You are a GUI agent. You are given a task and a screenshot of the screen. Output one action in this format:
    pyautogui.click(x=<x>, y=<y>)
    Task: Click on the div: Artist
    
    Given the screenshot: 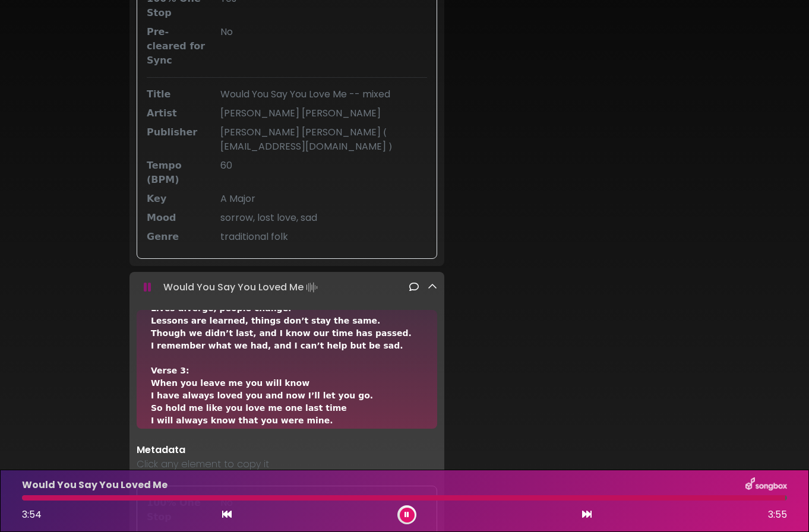 What is the action you would take?
    pyautogui.click(x=176, y=113)
    